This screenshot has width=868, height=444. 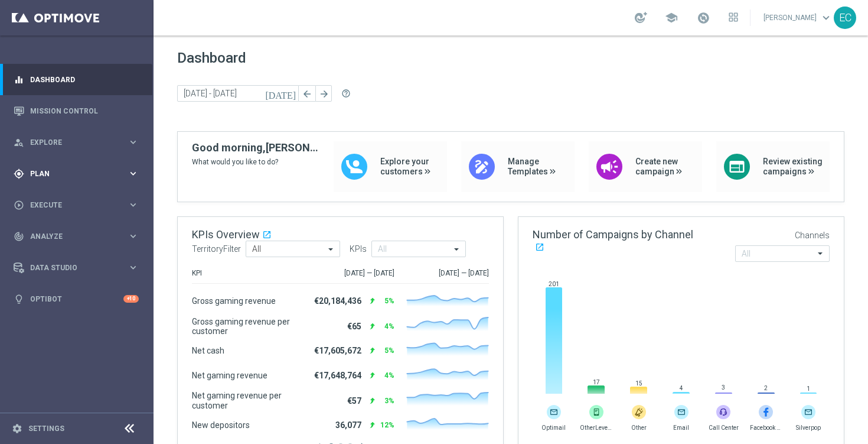 What do you see at coordinates (77, 298) in the screenshot?
I see `a: Optibot` at bounding box center [77, 298].